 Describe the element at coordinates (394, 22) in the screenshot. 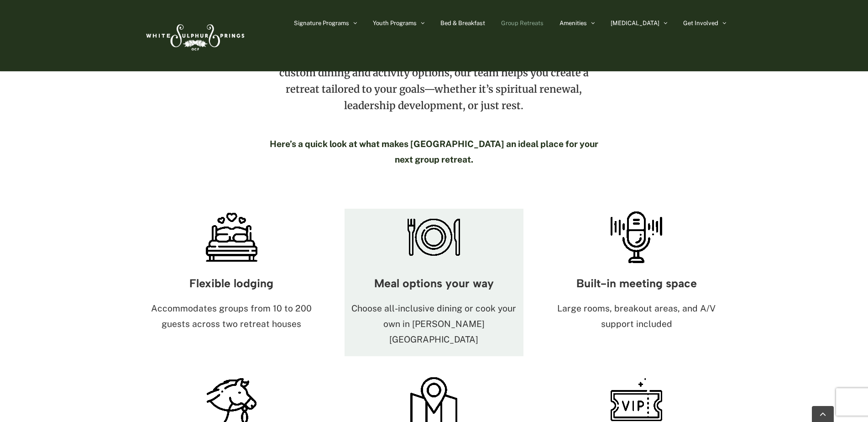

I see `span: Youth Programs` at that location.